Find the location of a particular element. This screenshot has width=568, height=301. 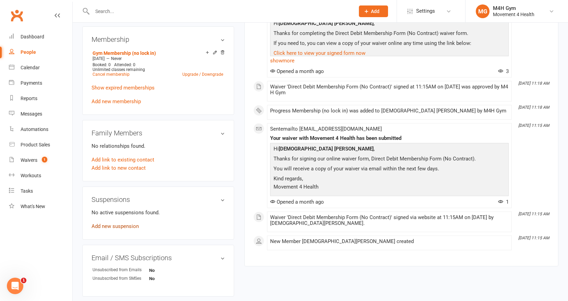

a: What's New is located at coordinates (40, 206).